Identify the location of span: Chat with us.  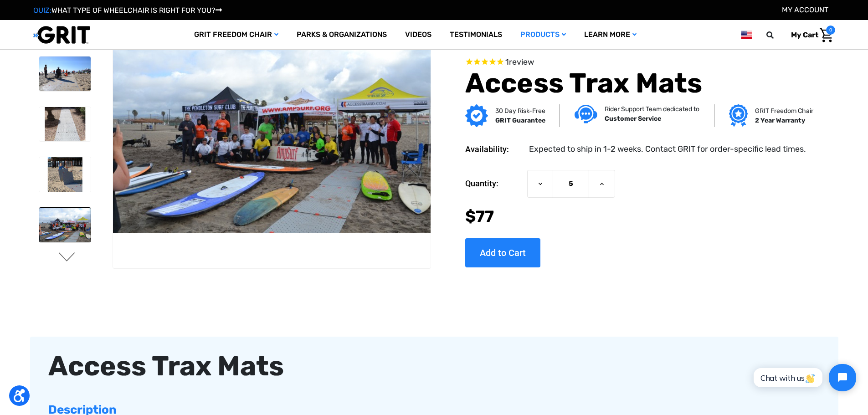
(45, 21).